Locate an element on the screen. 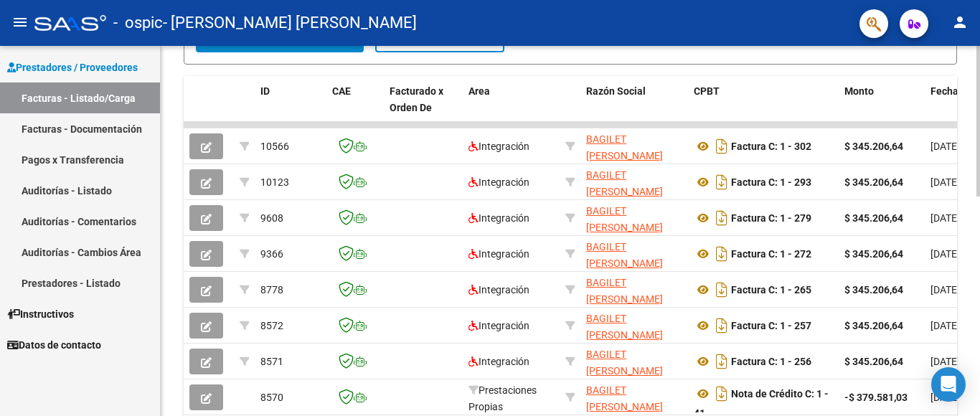 The height and width of the screenshot is (416, 980). strong: Factura C: 1 - 256 is located at coordinates (771, 361).